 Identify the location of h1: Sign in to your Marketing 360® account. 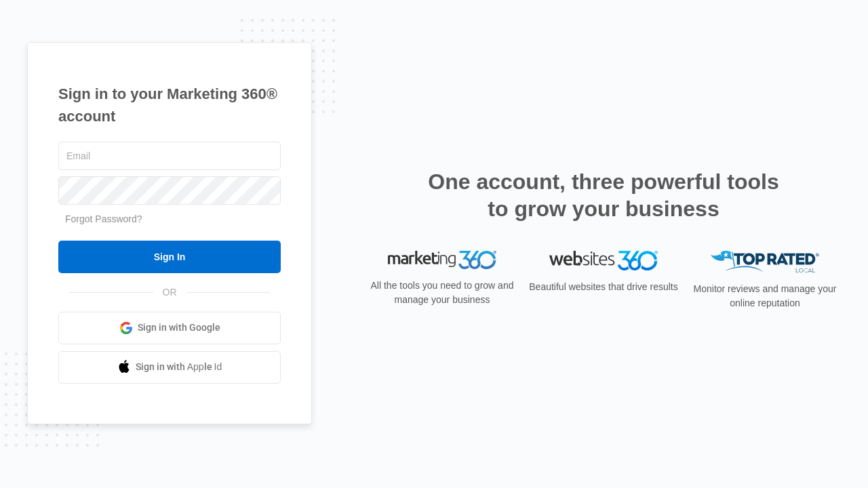
(169, 105).